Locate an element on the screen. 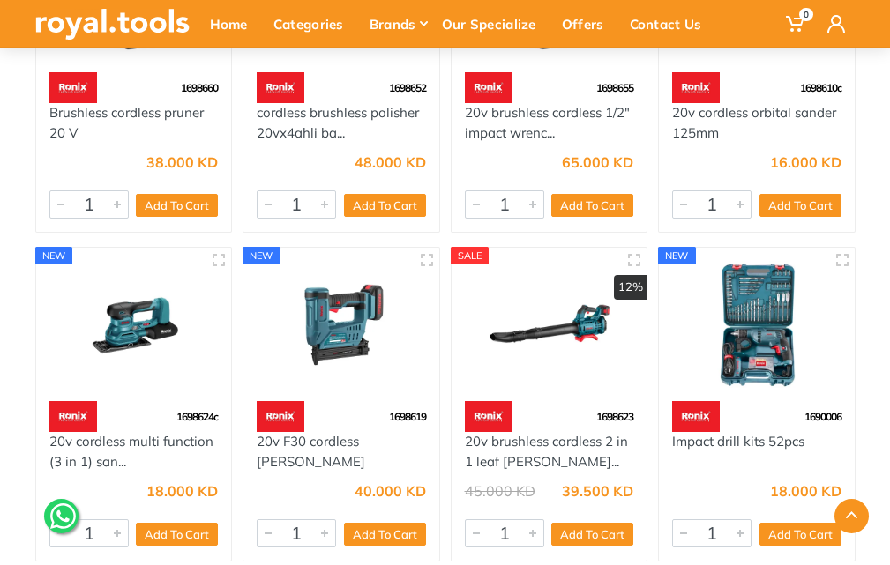  a: Impact drill kits 52pcs is located at coordinates (738, 441).